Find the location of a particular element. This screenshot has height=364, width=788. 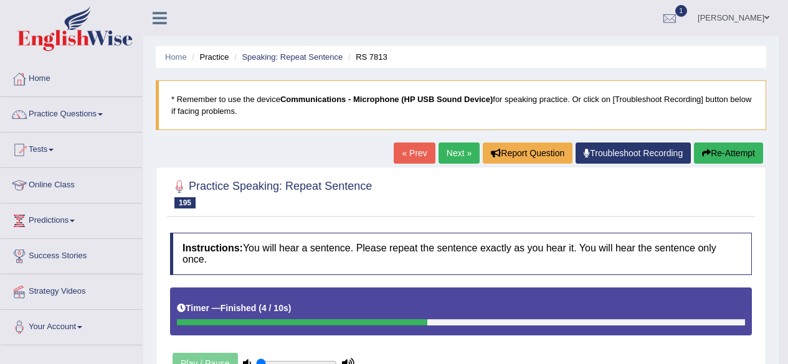

a: Practice Questions is located at coordinates (72, 113).